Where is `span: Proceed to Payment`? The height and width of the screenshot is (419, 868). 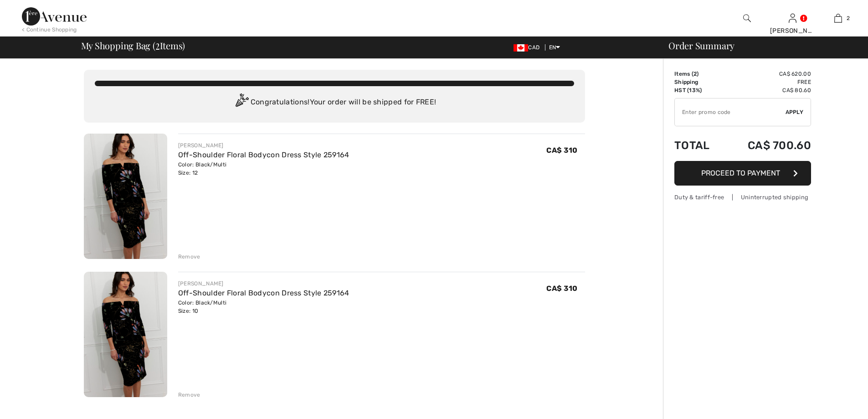
span: Proceed to Payment is located at coordinates (741, 173).